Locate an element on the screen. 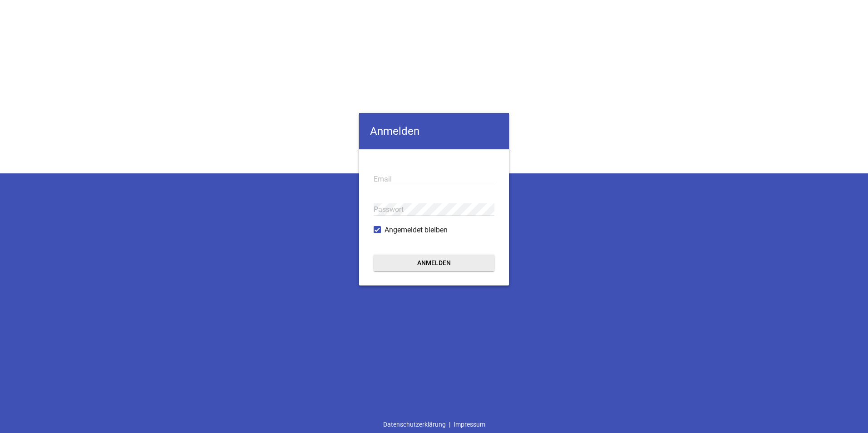  h4: Anmelden is located at coordinates (434, 131).